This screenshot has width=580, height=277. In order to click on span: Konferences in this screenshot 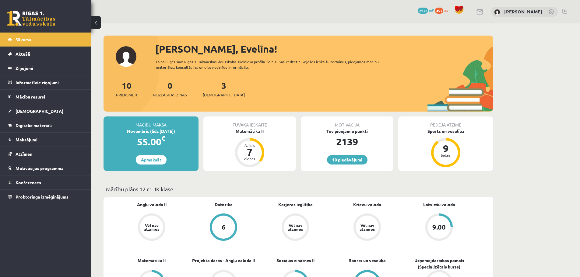, I will do `click(28, 183)`.